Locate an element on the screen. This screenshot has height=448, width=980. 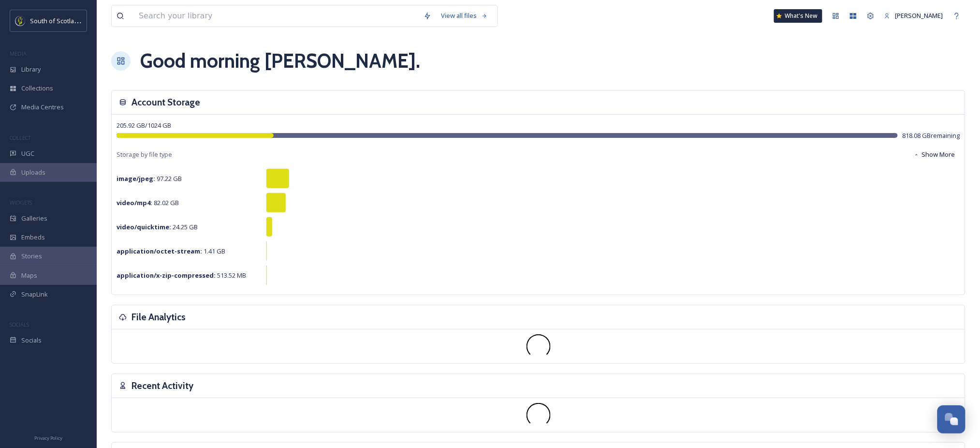
span: 818.08 GB remaining is located at coordinates (931, 136).